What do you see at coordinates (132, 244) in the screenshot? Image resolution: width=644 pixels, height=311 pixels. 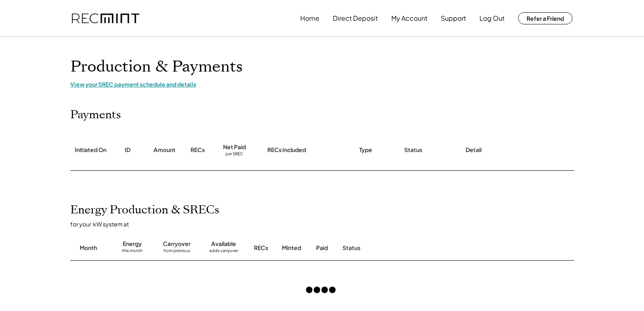 I see `div: Energy` at bounding box center [132, 244].